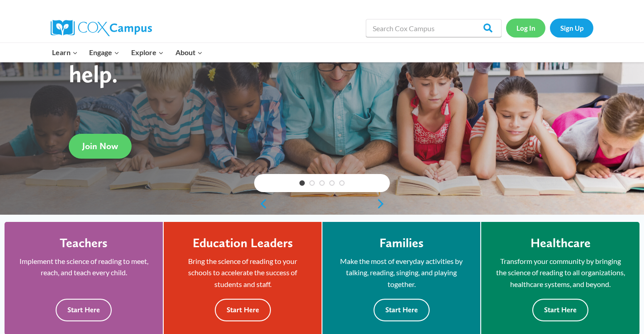  What do you see at coordinates (261, 204) in the screenshot?
I see `a: previous` at bounding box center [261, 204].